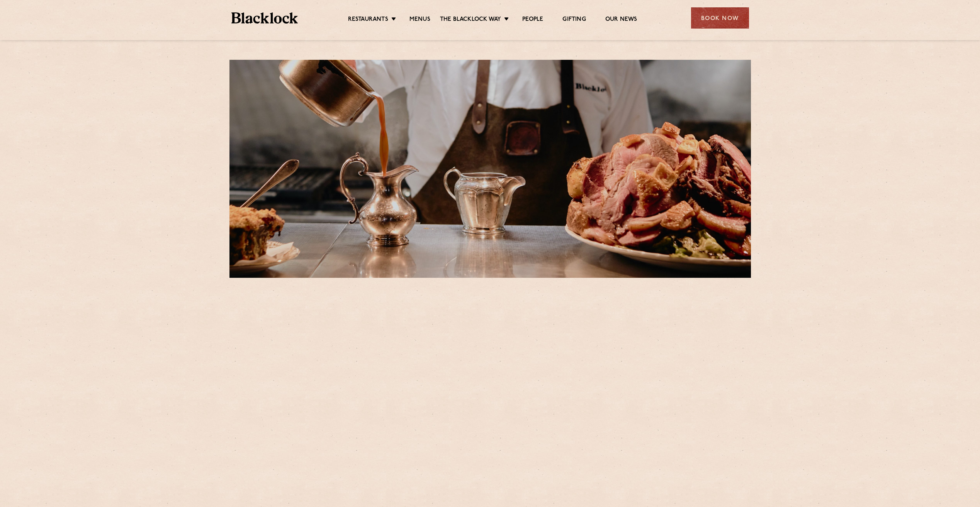  Describe the element at coordinates (574, 20) in the screenshot. I see `a: Gifting` at that location.